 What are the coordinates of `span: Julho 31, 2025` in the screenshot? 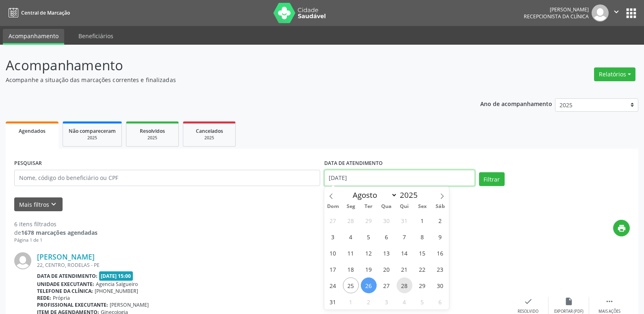 It's located at (404, 220).